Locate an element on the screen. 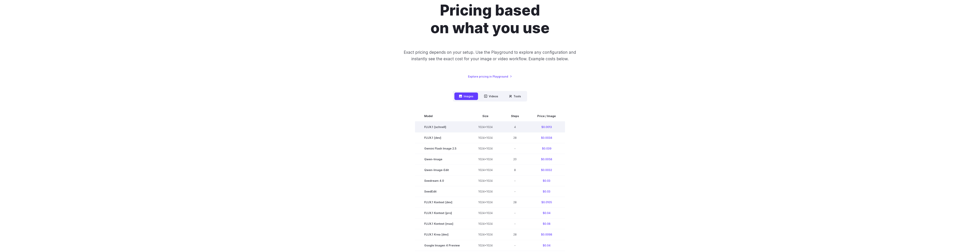  td: FLUX.1 Kontext [pro] is located at coordinates (442, 213).